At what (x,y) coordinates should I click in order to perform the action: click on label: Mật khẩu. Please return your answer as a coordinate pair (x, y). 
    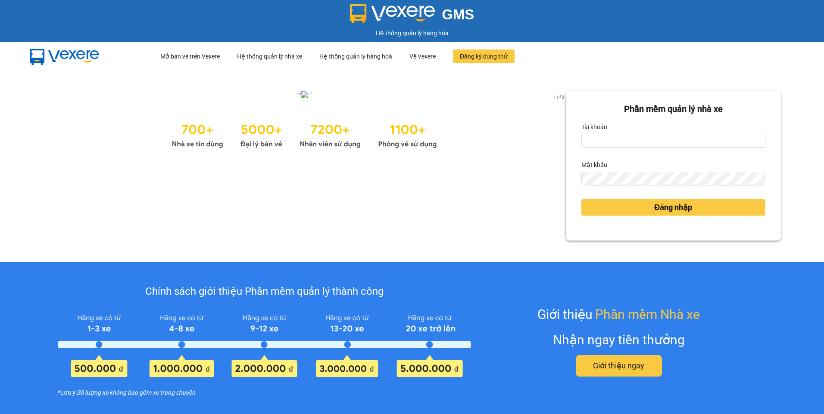
    Looking at the image, I should click on (594, 165).